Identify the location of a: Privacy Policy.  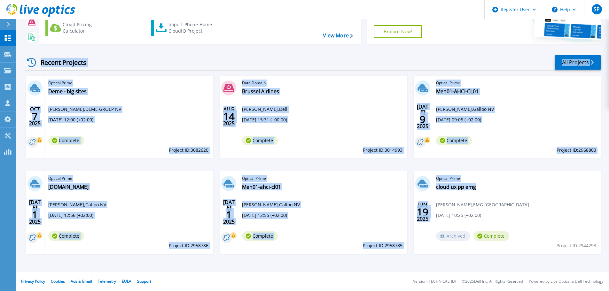
(33, 281).